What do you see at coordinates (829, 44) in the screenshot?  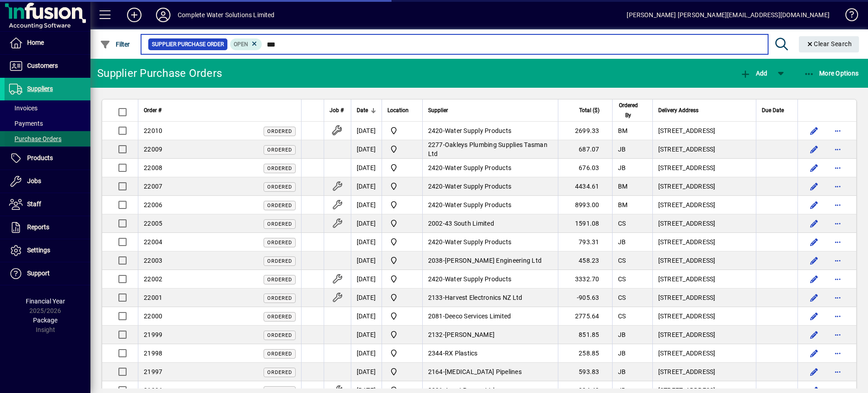 I see `span: Clear Search` at bounding box center [829, 44].